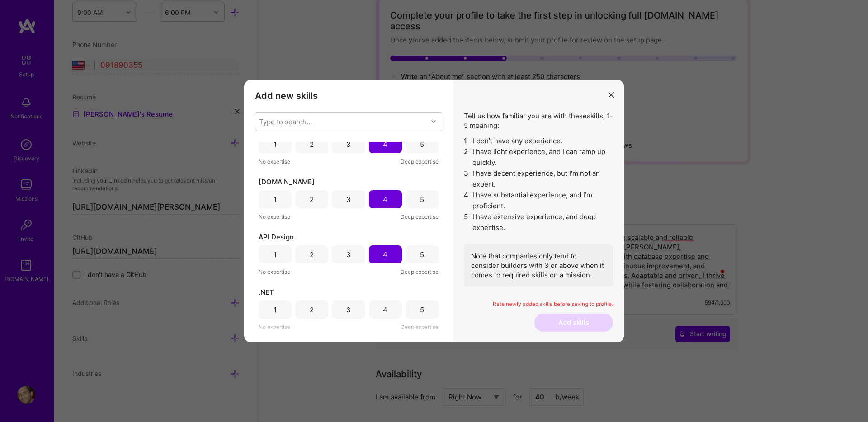  Describe the element at coordinates (539, 304) in the screenshot. I see `p: Rate newly added skills before saving to profile.` at that location.